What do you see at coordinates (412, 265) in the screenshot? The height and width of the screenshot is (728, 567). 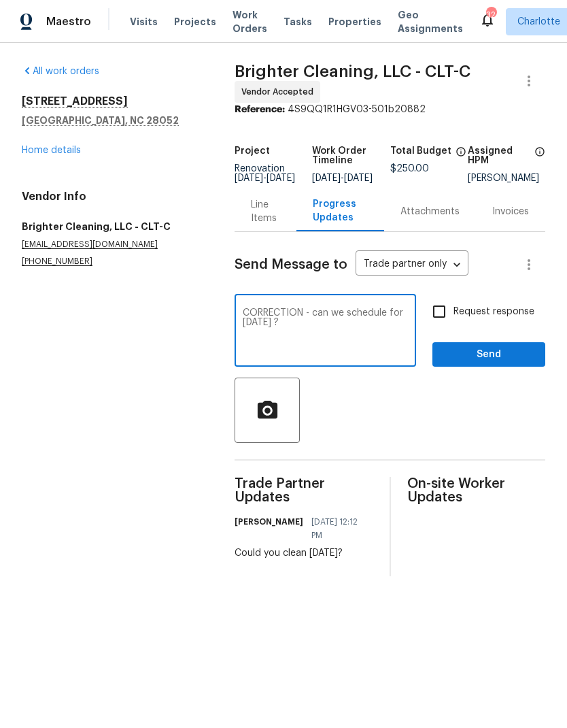 I see `div: Trade partner only` at bounding box center [412, 265].